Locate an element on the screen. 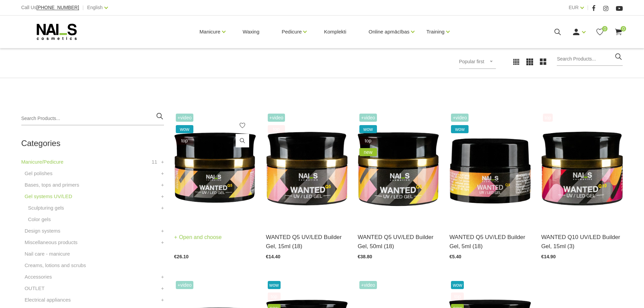 Image resolution: width=644 pixels, height=308 pixels. a: Manicure/Pedicure is located at coordinates (42, 162).